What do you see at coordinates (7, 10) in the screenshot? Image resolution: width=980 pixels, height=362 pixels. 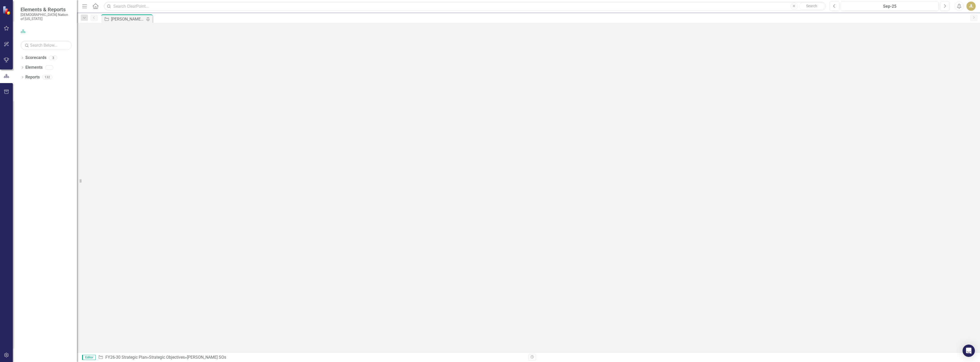 I see `img: ClearPoint Strategy` at bounding box center [7, 10].